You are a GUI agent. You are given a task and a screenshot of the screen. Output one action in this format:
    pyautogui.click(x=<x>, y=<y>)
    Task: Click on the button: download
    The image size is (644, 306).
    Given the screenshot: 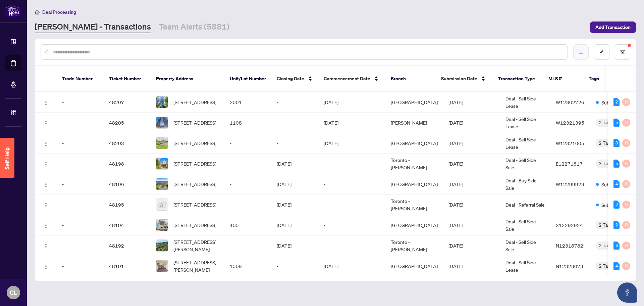 What is the action you would take?
    pyautogui.click(x=581, y=52)
    